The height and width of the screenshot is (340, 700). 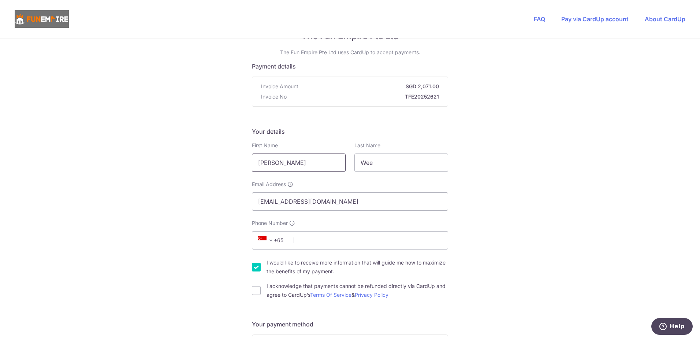 What do you see at coordinates (350, 66) in the screenshot?
I see `h5: Payment details` at bounding box center [350, 66].